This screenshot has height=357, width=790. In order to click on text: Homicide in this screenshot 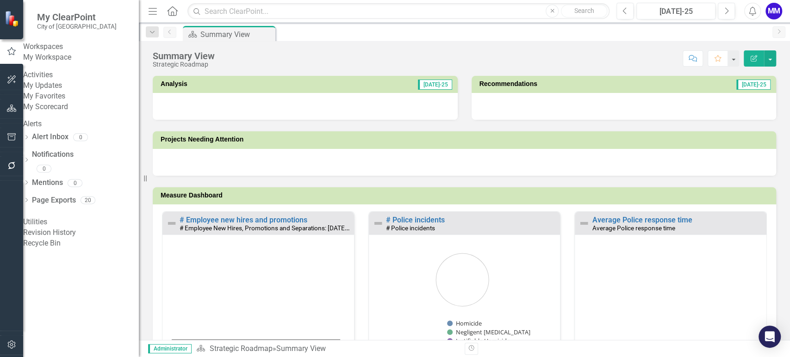, I will do `click(469, 323)`.